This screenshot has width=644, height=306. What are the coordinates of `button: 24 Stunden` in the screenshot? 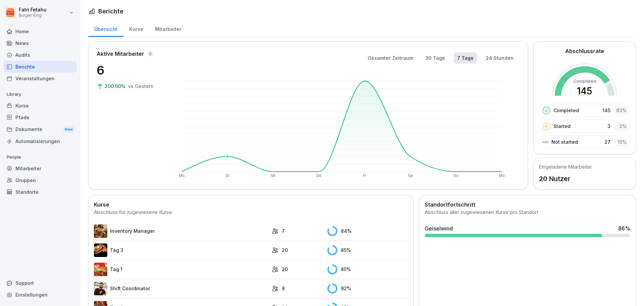 It's located at (499, 58).